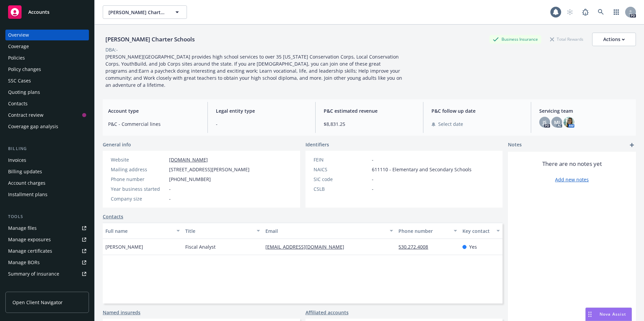 The width and height of the screenshot is (644, 321). I want to click on div: Full name, so click(139, 231).